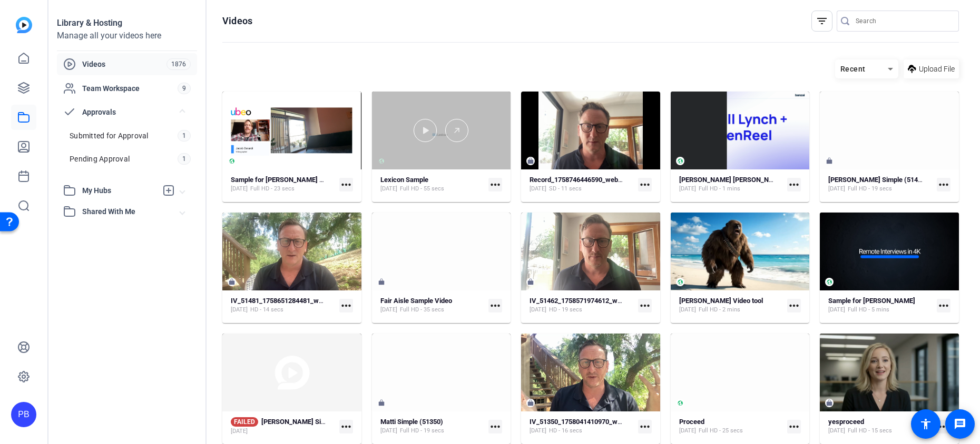 The width and height of the screenshot is (980, 444). Describe the element at coordinates (131, 112) in the screenshot. I see `span: Approvals` at that location.